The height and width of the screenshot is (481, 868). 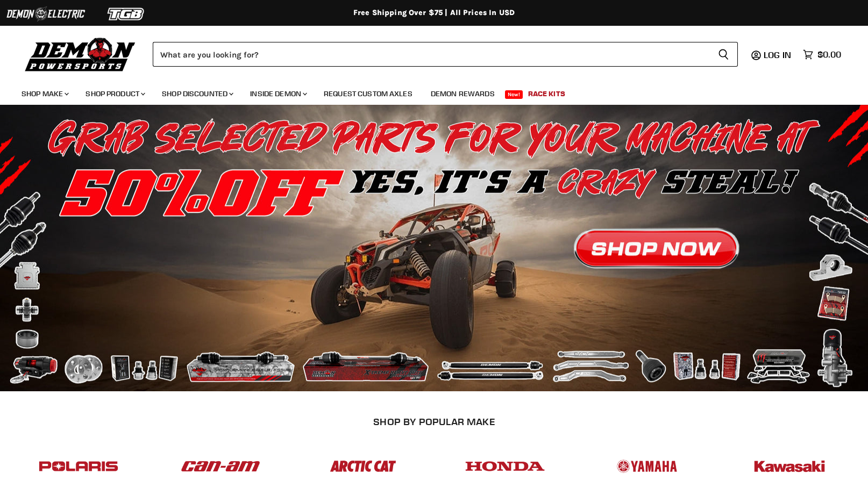 What do you see at coordinates (431, 54) in the screenshot?
I see `input: Search` at bounding box center [431, 54].